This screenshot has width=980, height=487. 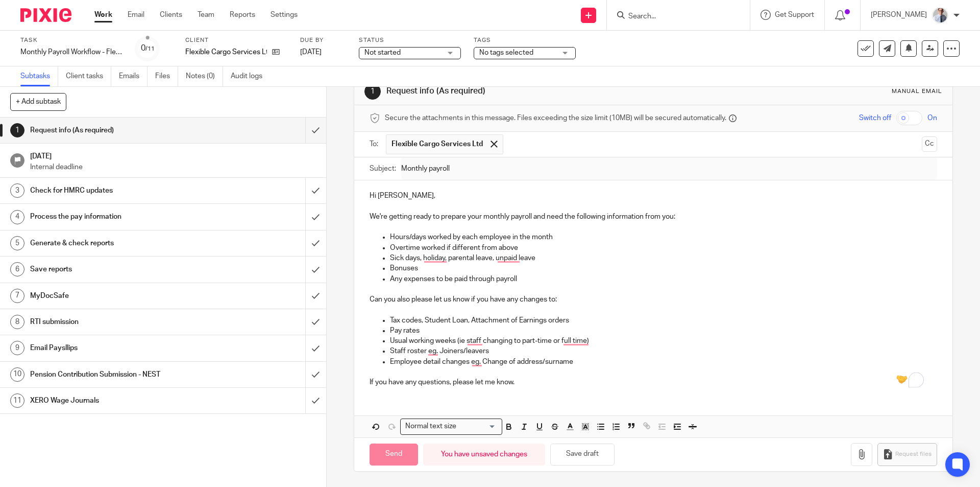 I want to click on button: Cc, so click(x=930, y=144).